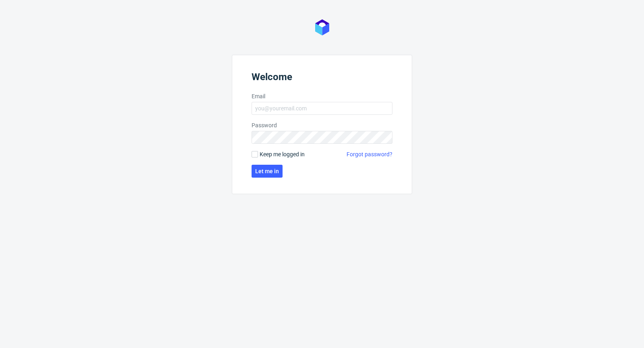 Image resolution: width=644 pixels, height=348 pixels. What do you see at coordinates (322, 108) in the screenshot?
I see `input: you@youremail.com` at bounding box center [322, 108].